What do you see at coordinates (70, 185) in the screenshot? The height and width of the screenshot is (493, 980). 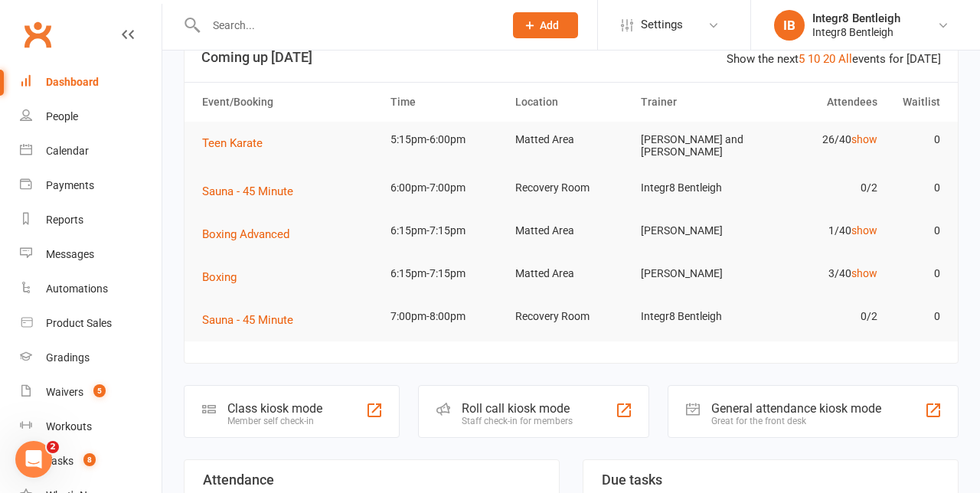 I see `div: Payments` at bounding box center [70, 185].